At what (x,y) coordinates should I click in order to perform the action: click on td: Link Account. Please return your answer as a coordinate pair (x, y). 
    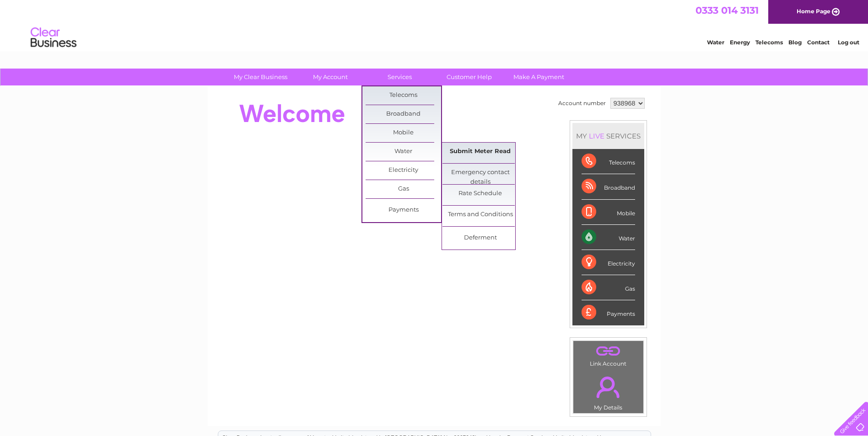
    Looking at the image, I should click on (608, 355).